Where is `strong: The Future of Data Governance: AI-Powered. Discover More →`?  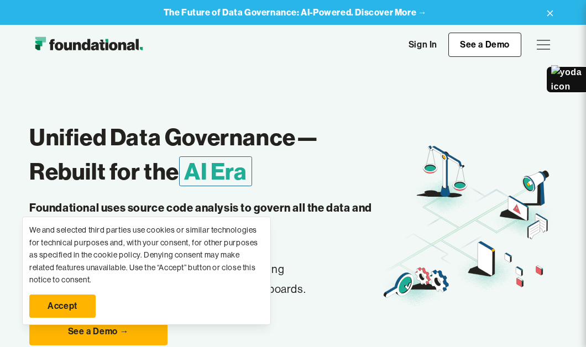 strong: The Future of Data Governance: AI-Powered. Discover More → is located at coordinates (295, 12).